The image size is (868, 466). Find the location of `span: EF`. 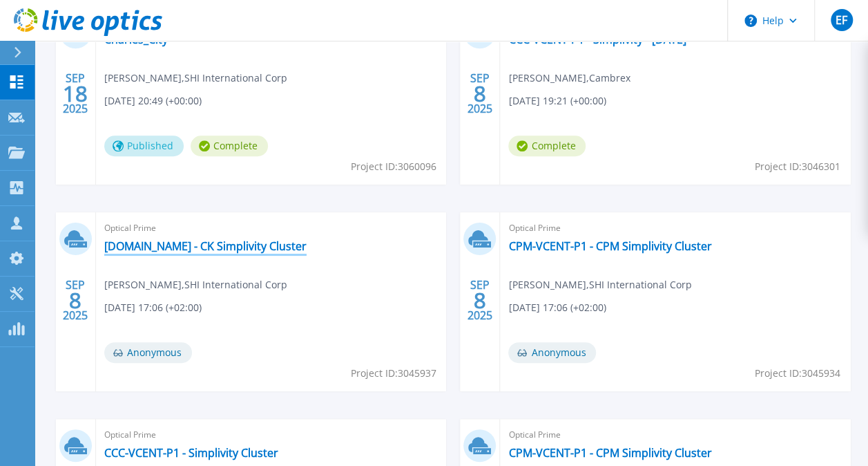

span: EF is located at coordinates (841, 20).